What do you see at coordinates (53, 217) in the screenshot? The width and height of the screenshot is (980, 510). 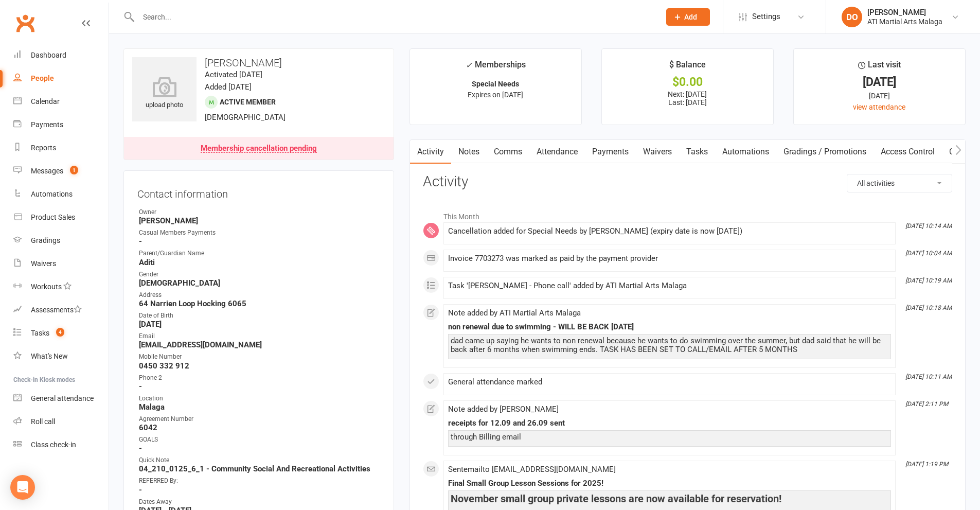 I see `div: Product Sales` at bounding box center [53, 217].